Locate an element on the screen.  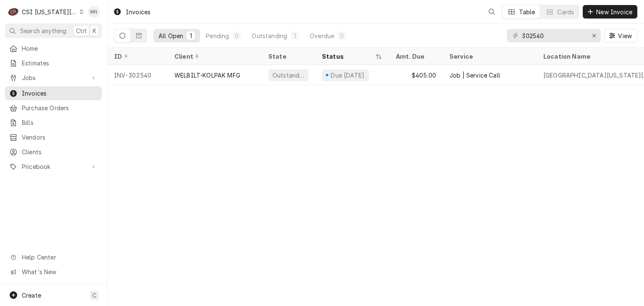
div: Client is located at coordinates (214, 56).